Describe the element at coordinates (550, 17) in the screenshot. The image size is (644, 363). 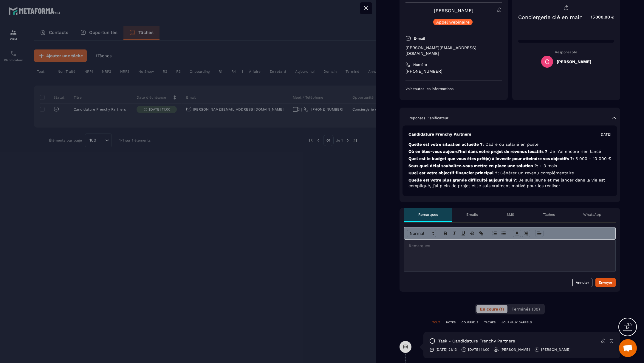
I see `p: Conciergerie clé en main` at that location.